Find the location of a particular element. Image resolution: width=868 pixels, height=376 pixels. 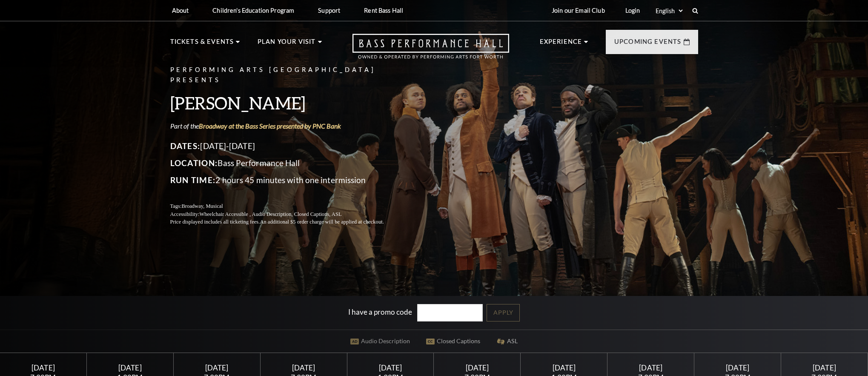

span: Broadway, Musical is located at coordinates (202, 206).